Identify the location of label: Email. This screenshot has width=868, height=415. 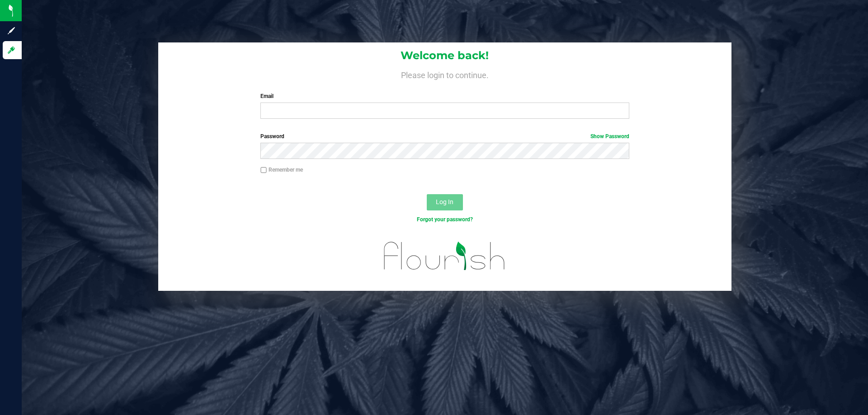
(445, 96).